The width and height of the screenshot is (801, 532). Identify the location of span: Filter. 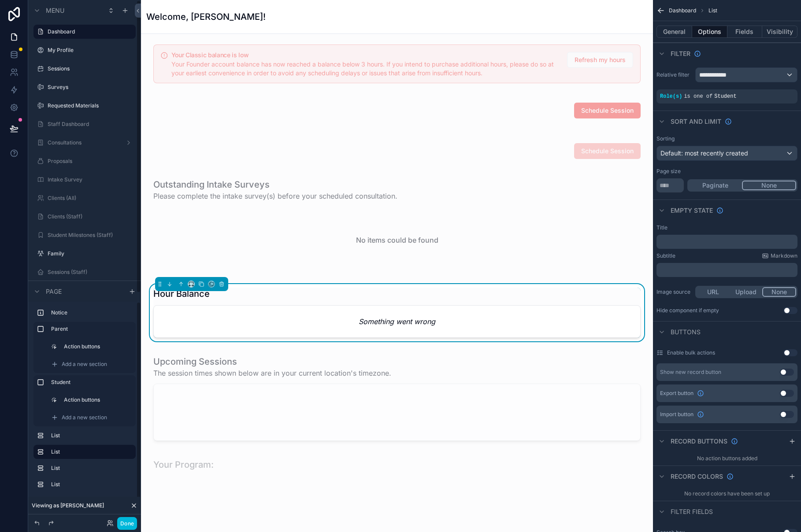
(680, 54).